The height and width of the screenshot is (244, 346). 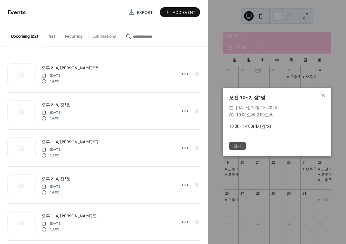 What do you see at coordinates (277, 98) in the screenshot?
I see `div: 오전 10~2, 정*영` at bounding box center [277, 98].